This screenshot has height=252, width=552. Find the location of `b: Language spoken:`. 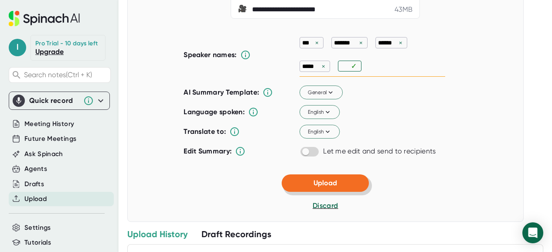

b: Language spoken: is located at coordinates (214, 112).